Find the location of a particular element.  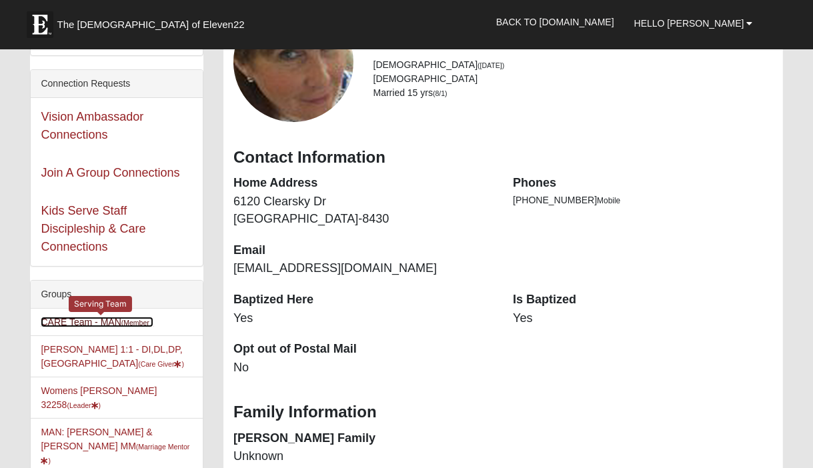

dt: Home Address is located at coordinates (363, 183).